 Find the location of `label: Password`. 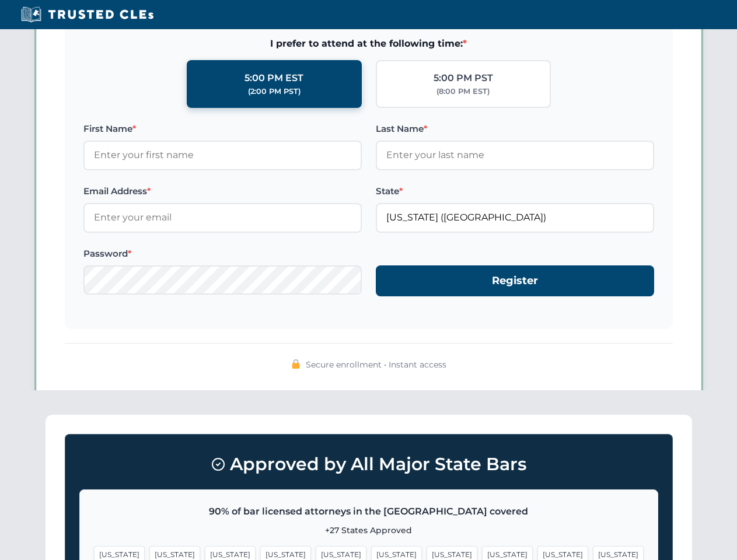

label: Password is located at coordinates (222, 254).